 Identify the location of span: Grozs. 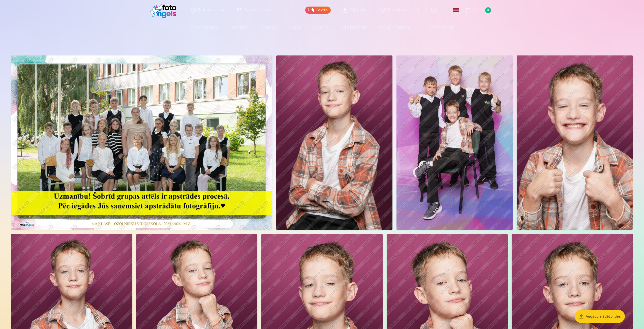
(478, 10).